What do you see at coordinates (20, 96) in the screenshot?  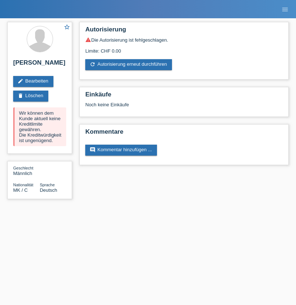 I see `i: delete` at bounding box center [20, 96].